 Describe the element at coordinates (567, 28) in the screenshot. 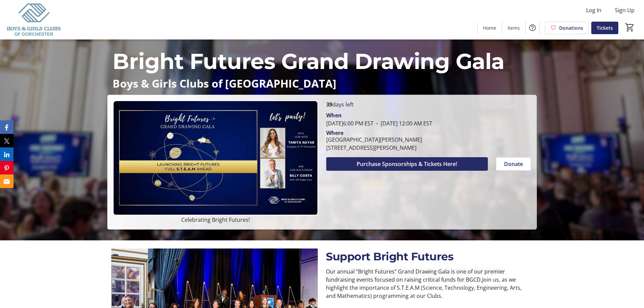

I see `a: Donations` at that location.